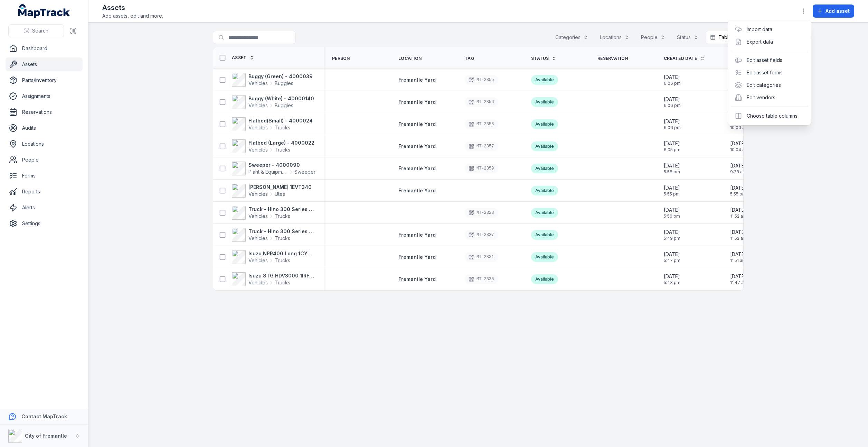  Describe the element at coordinates (770, 73) in the screenshot. I see `div: Edit asset forms` at that location.